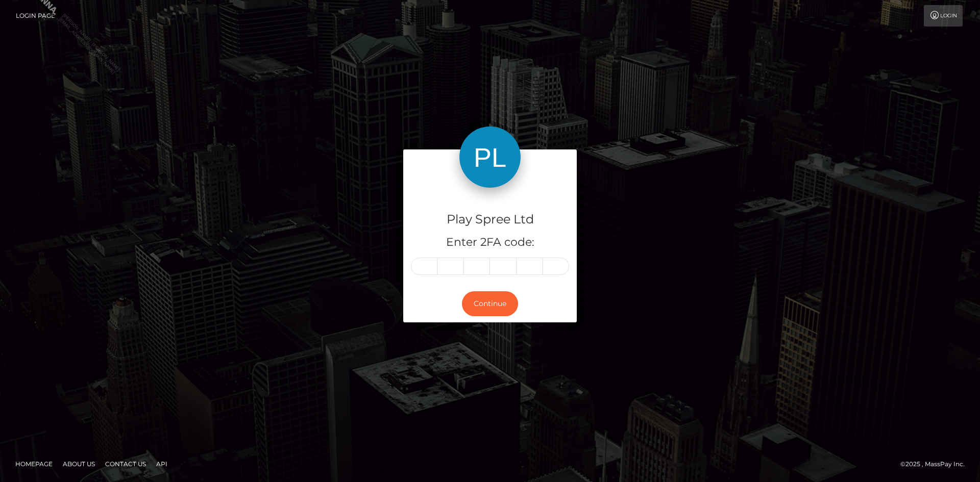  I want to click on a: API, so click(162, 464).